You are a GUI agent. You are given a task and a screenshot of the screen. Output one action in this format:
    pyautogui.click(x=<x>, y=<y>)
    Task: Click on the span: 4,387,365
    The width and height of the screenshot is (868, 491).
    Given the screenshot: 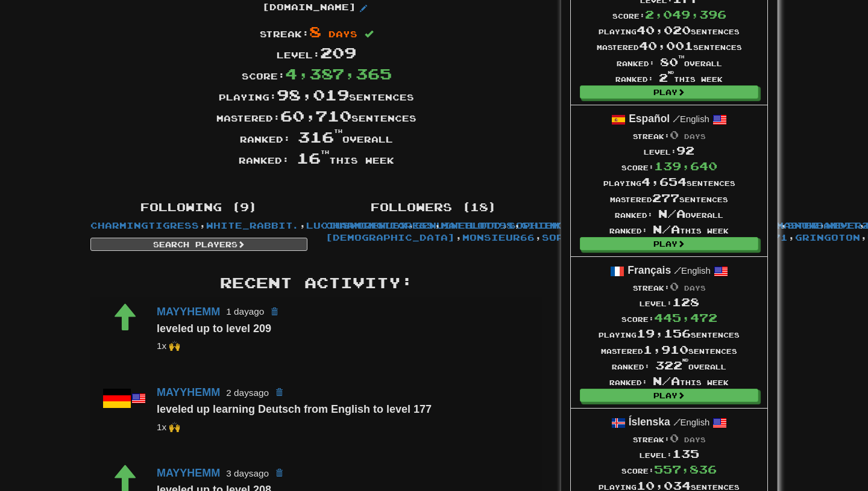 What is the action you would take?
    pyautogui.click(x=338, y=74)
    